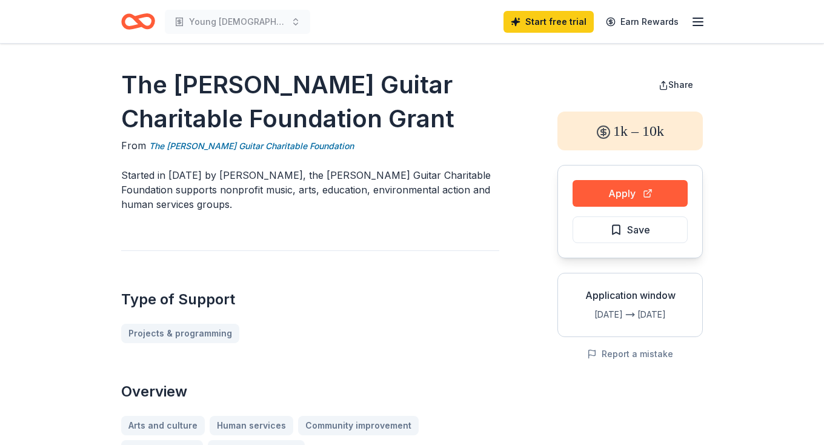 The width and height of the screenshot is (824, 445). Describe the element at coordinates (630, 131) in the screenshot. I see `div: 1k – 10k` at that location.